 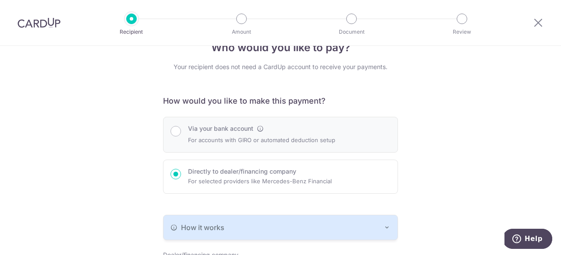 I want to click on span: Help, so click(x=29, y=10).